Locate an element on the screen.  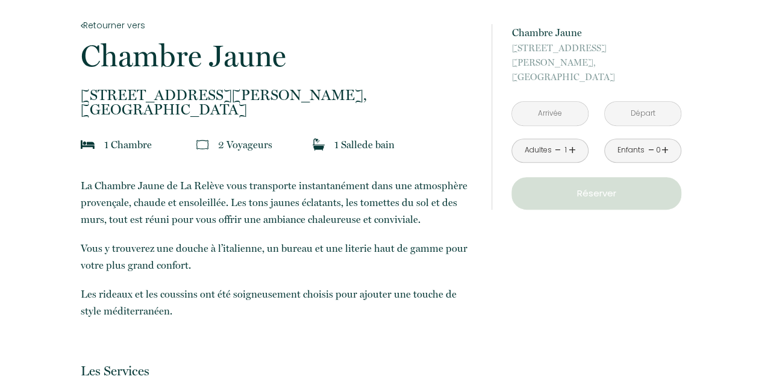
p: Les Services is located at coordinates (278, 370).